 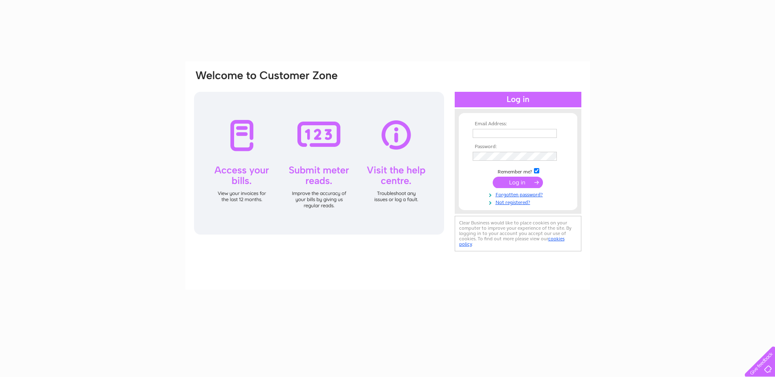 What do you see at coordinates (517, 183) in the screenshot?
I see `input: Submit` at bounding box center [517, 183].